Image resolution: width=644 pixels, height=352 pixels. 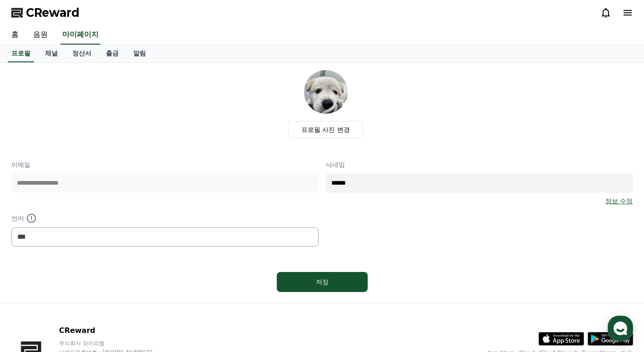 I want to click on img: profile_image, so click(x=326, y=92).